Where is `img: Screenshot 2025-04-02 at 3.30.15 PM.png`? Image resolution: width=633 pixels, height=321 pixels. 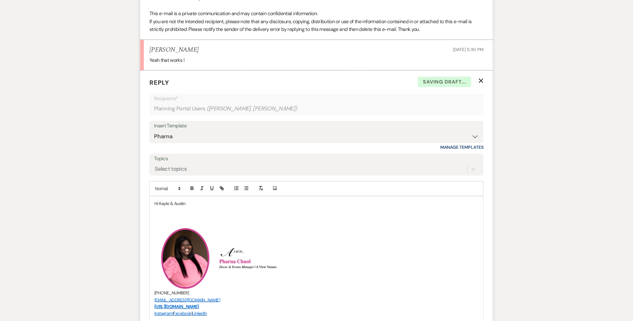
img: Screenshot 2025-04-02 at 3.30.15 PM.png is located at coordinates (252, 259).